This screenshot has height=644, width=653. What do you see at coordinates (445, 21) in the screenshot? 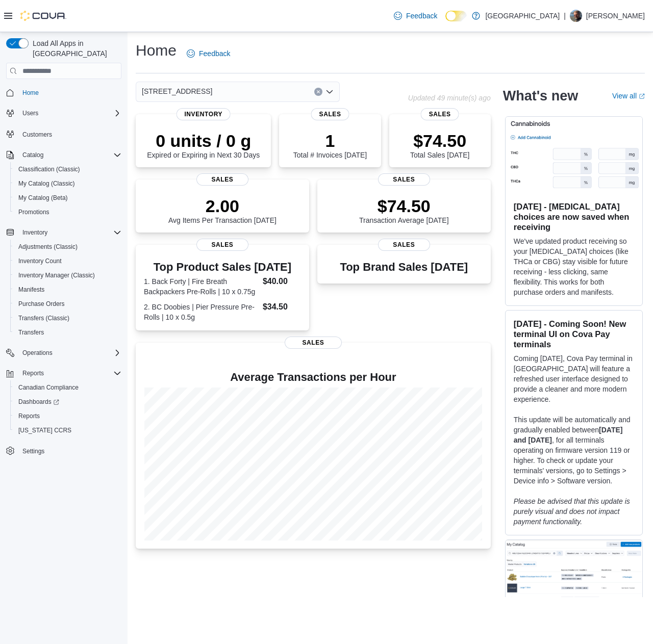
I see `span: Dark Mode` at bounding box center [445, 21].